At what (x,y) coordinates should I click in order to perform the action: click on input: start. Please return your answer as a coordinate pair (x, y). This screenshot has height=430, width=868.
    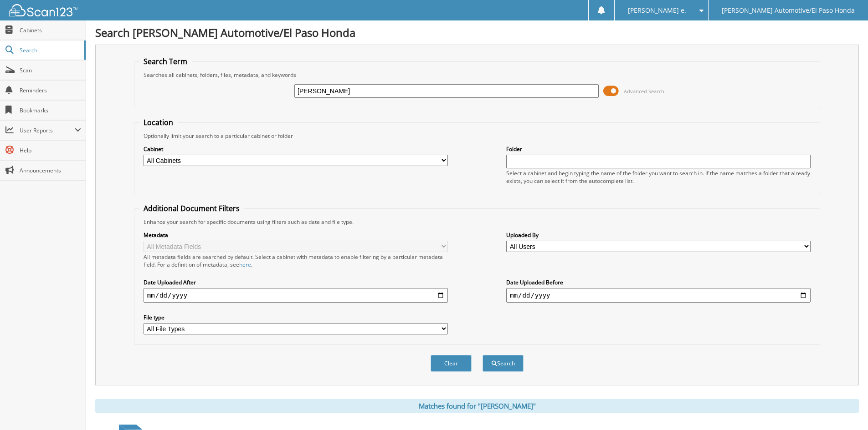
    Looking at the image, I should click on (296, 295).